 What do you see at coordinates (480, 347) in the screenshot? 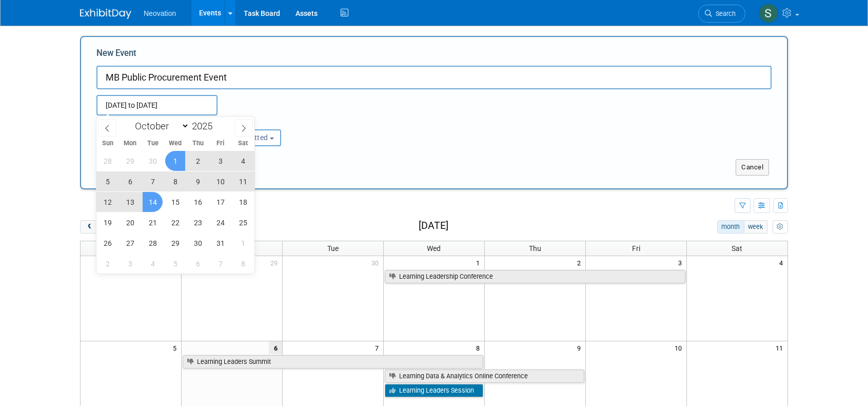
I see `span: 8` at bounding box center [480, 347].